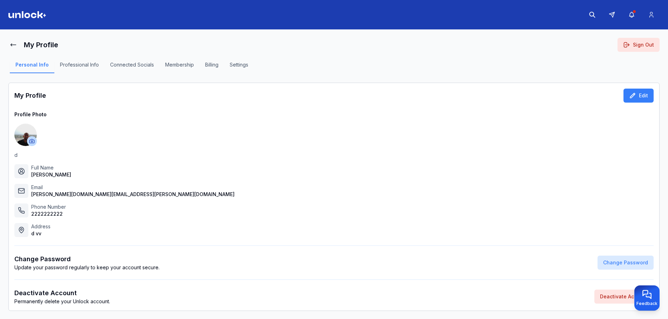  Describe the element at coordinates (626, 263) in the screenshot. I see `button: Change Password` at that location.